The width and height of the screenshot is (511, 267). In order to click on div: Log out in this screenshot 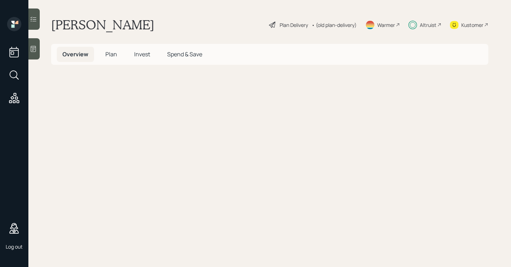, I will do `click(14, 247)`.